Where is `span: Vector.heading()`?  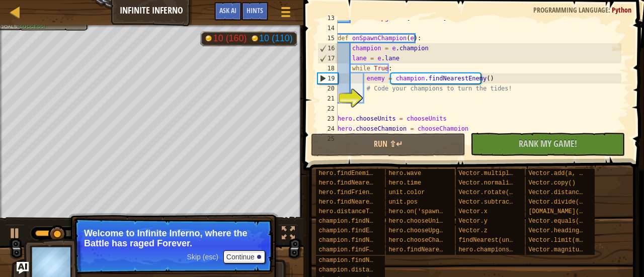 span: Vector.heading() is located at coordinates (557, 231).